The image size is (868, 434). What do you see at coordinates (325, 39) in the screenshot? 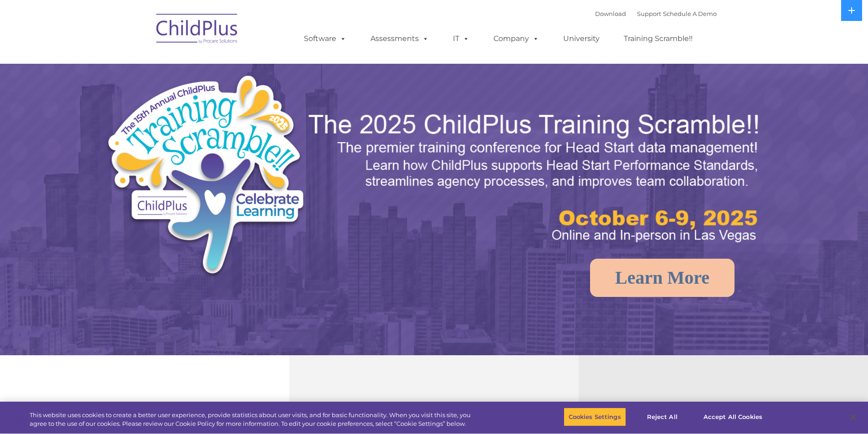
I see `a: Software` at bounding box center [325, 39].